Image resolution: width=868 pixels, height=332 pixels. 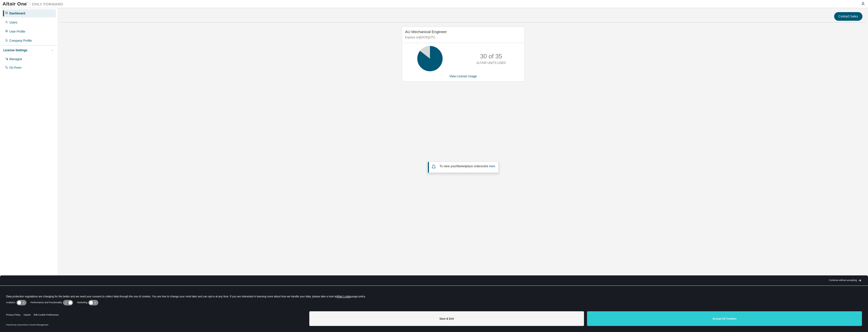 I want to click on button: Contact Sales, so click(x=849, y=16).